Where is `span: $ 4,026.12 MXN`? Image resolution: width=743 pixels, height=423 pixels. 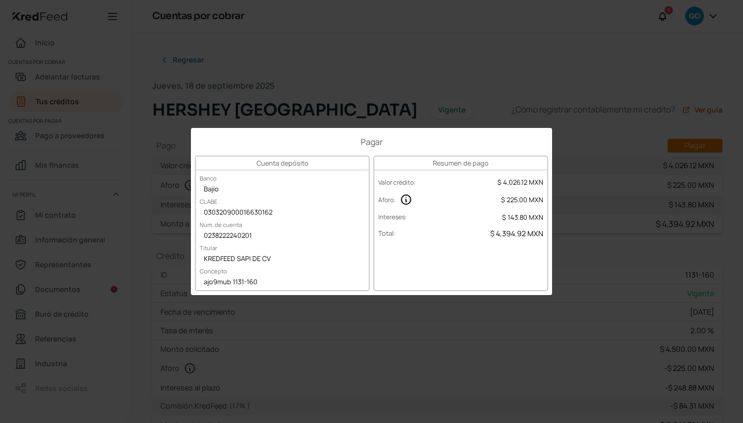
span: $ 4,026.12 MXN is located at coordinates (520, 182).